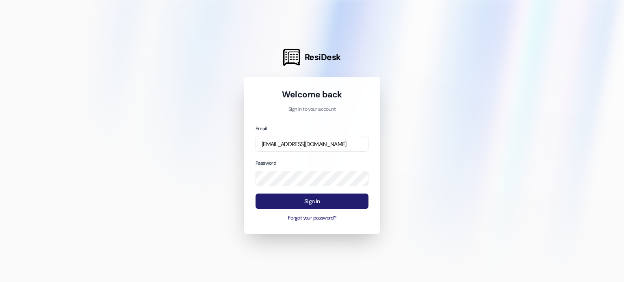 This screenshot has height=282, width=624. What do you see at coordinates (312, 201) in the screenshot?
I see `button: Sign In` at bounding box center [312, 201].